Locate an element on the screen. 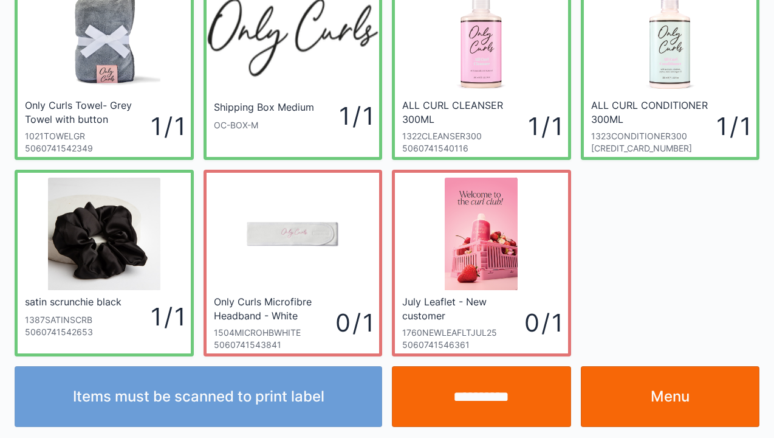 The width and height of the screenshot is (774, 438). div: Shipping Box Medium is located at coordinates (264, 107).